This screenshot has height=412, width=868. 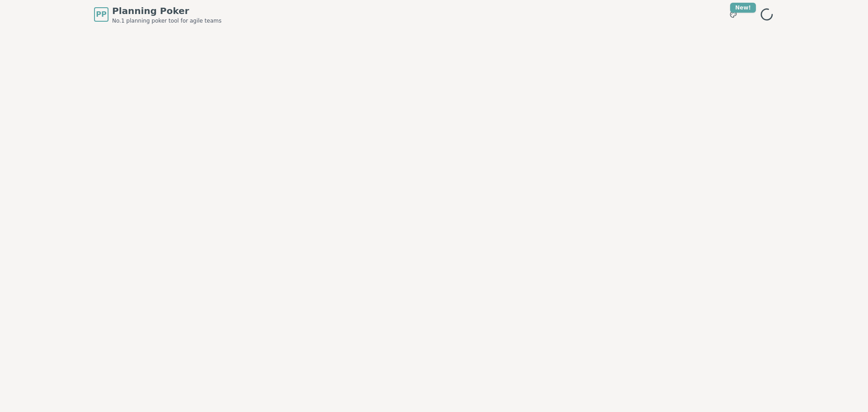 What do you see at coordinates (167, 21) in the screenshot?
I see `span: No.1 planning poker tool for agile teams` at bounding box center [167, 21].